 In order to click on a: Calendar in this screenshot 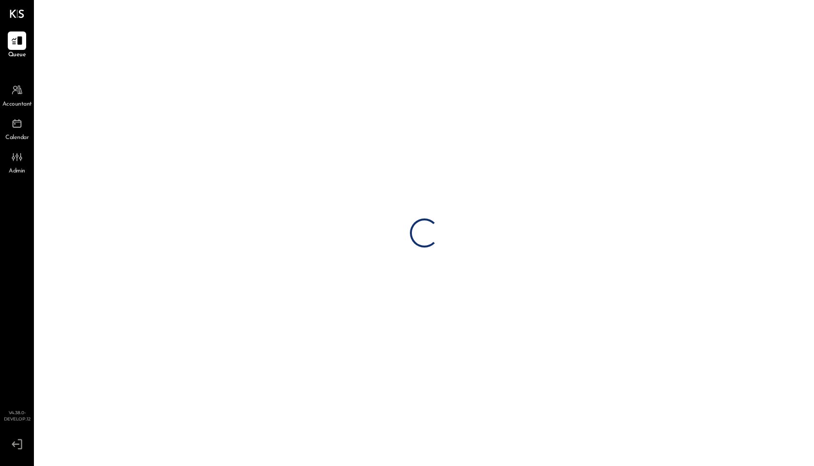, I will do `click(17, 128)`.